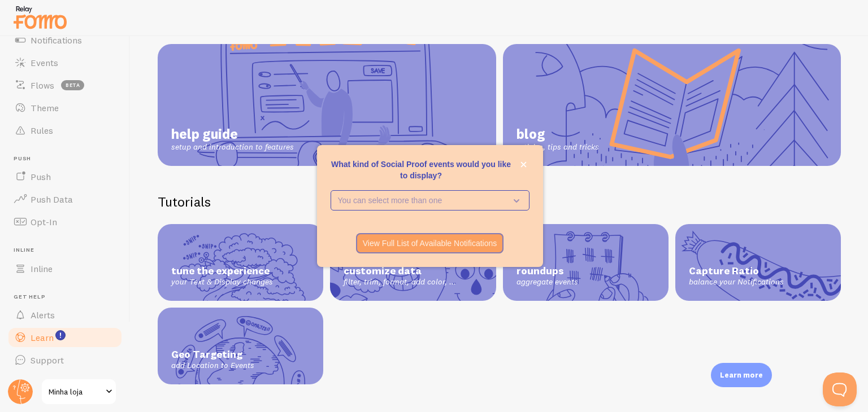  Describe the element at coordinates (65, 199) in the screenshot. I see `a: Push Data` at that location.